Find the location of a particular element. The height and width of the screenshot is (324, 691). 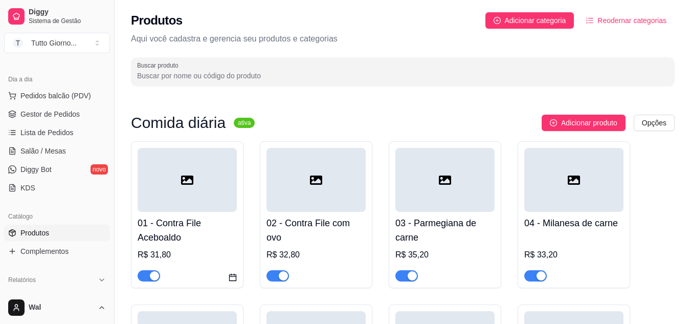

div: Dia a dia is located at coordinates (57, 79).